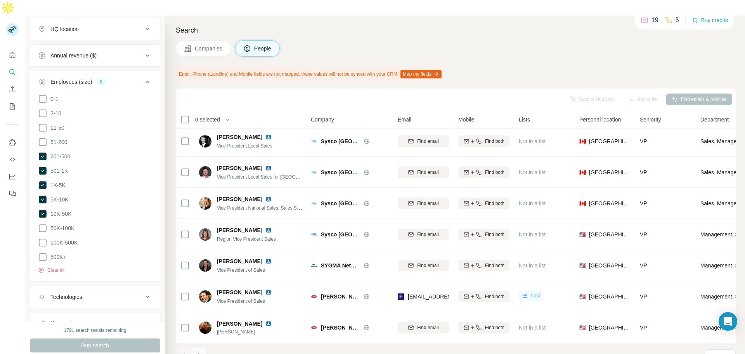 Image resolution: width=745 pixels, height=354 pixels. Describe the element at coordinates (62, 323) in the screenshot. I see `div: Keywords` at that location.